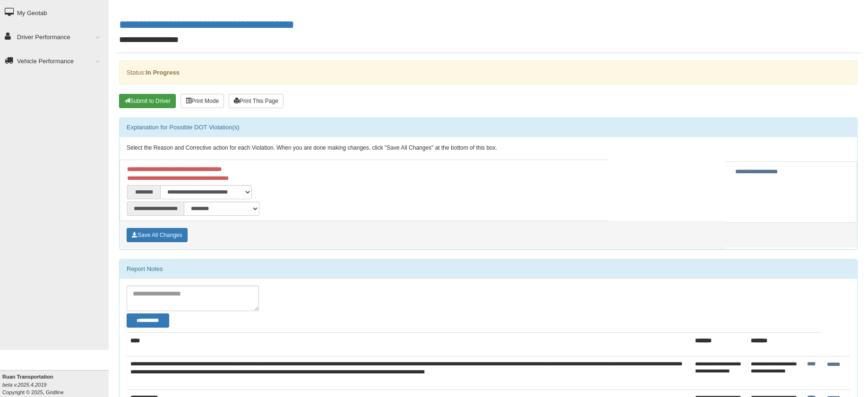 Image resolution: width=868 pixels, height=397 pixels. Describe the element at coordinates (257, 101) in the screenshot. I see `button: Print This Page` at that location.